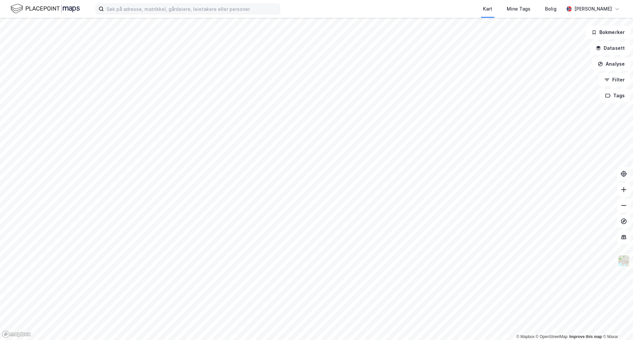  What do you see at coordinates (487, 9) in the screenshot?
I see `div: Kart` at bounding box center [487, 9].